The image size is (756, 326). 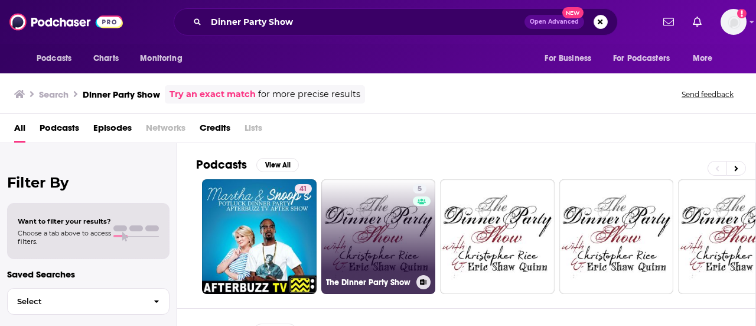 I want to click on span: Episodes, so click(x=112, y=130).